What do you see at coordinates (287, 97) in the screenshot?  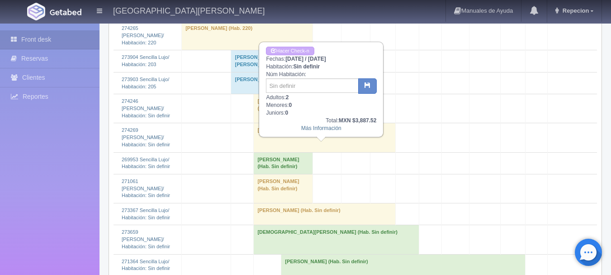 I see `b: 2` at bounding box center [287, 97].